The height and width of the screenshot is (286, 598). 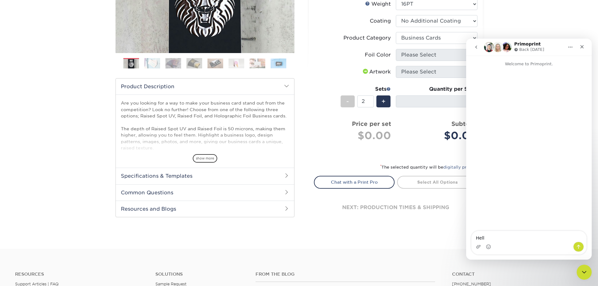 What do you see at coordinates (366, 89) in the screenshot?
I see `div: Sets` at bounding box center [366, 89].